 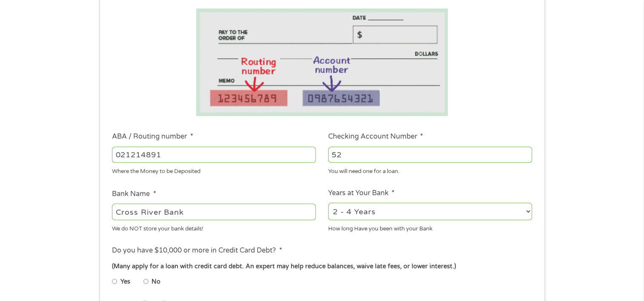 What do you see at coordinates (375, 137) in the screenshot?
I see `label: Checking Account Number` at bounding box center [375, 137].